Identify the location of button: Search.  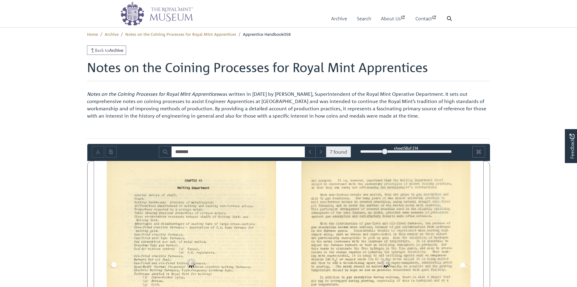
(165, 152).